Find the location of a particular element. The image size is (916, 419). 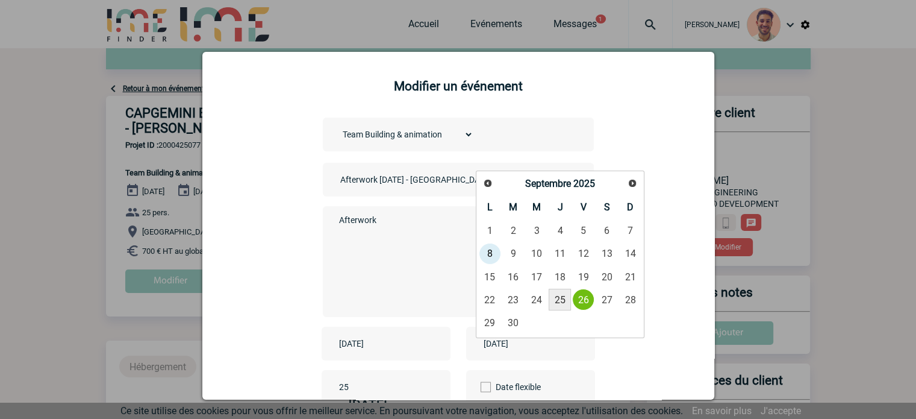

a: 2 is located at coordinates (513, 231).